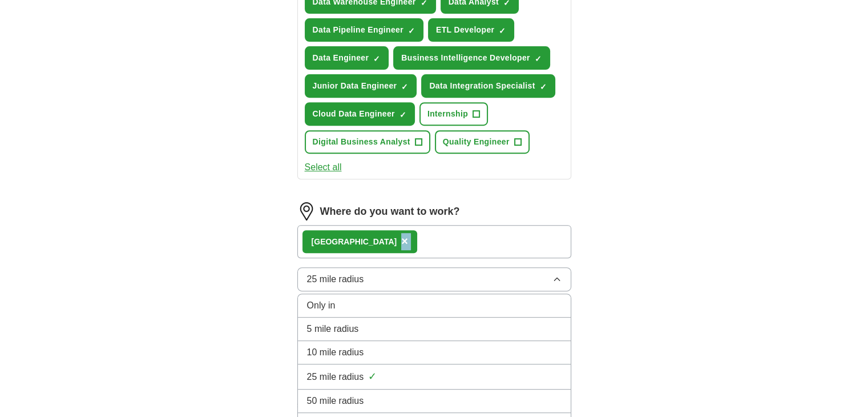 This screenshot has height=417, width=868. I want to click on button: Internship, so click(454, 113).